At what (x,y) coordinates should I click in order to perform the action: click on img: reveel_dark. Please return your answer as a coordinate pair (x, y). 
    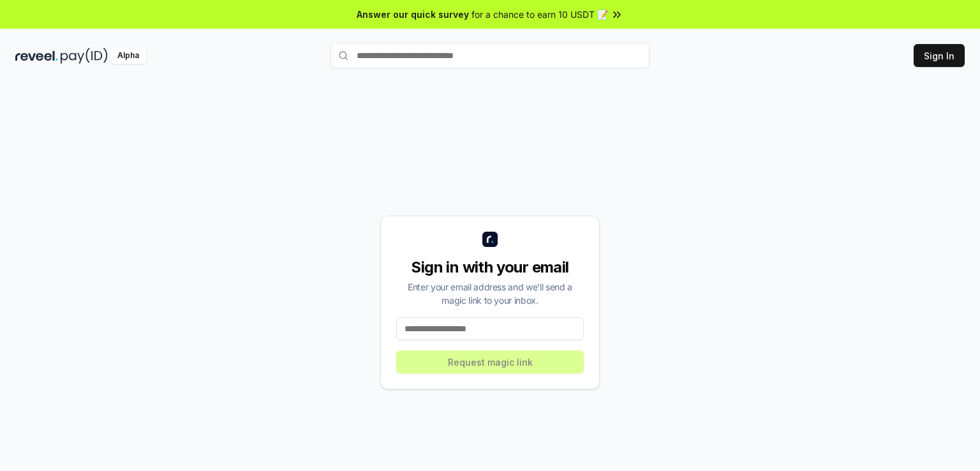
    Looking at the image, I should click on (36, 56).